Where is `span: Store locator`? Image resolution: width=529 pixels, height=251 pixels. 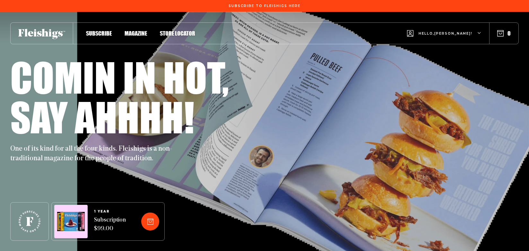 span: Store locator is located at coordinates (177, 33).